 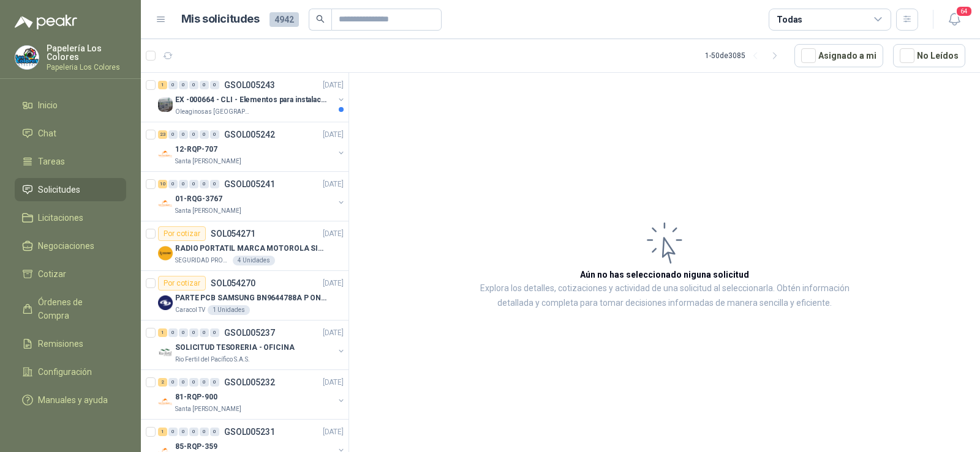 I want to click on span: Cotizar, so click(x=52, y=274).